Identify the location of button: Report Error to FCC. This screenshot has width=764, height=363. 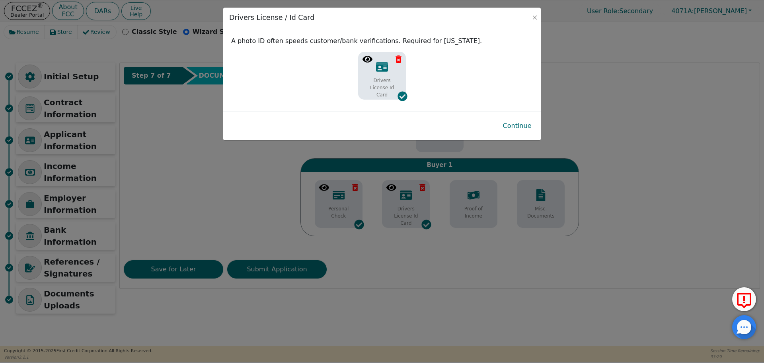
(744, 299).